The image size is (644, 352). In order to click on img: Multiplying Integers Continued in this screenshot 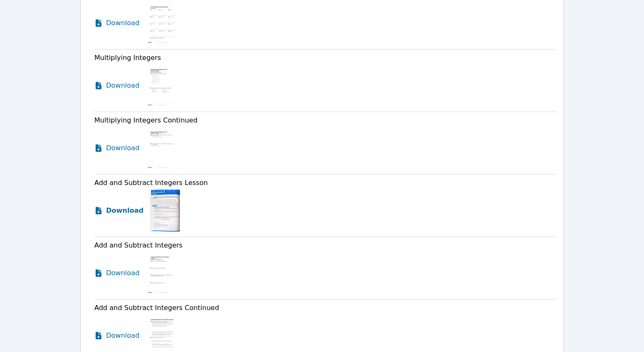, I will do `click(162, 148)`.